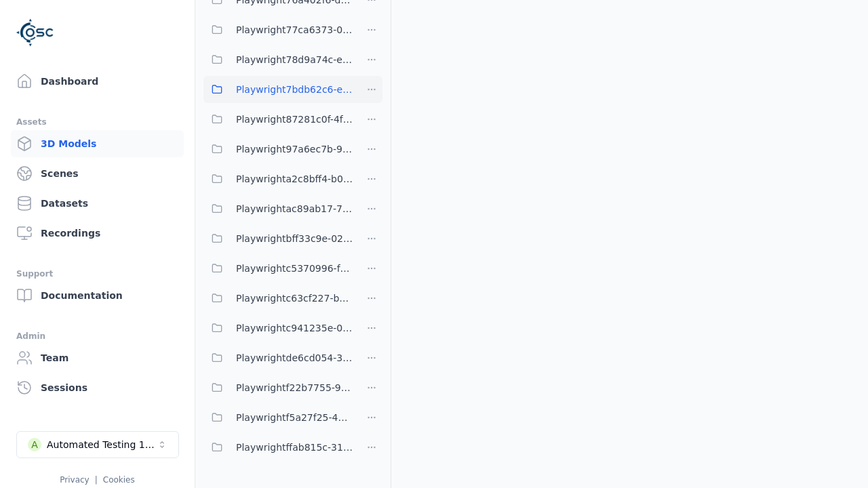 This screenshot has width=868, height=488. Describe the element at coordinates (294, 239) in the screenshot. I see `span: Playwrightbff33c9e-02f1-4be8-8443-6e9f5334e6c0` at that location.